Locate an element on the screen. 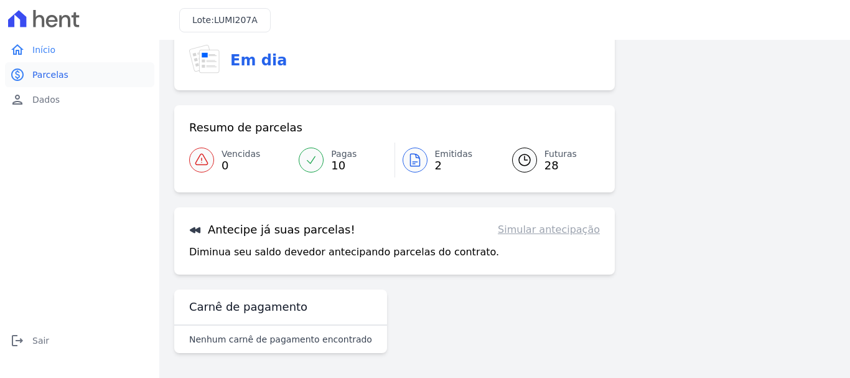  a: Emitidas 2 is located at coordinates (446, 160).